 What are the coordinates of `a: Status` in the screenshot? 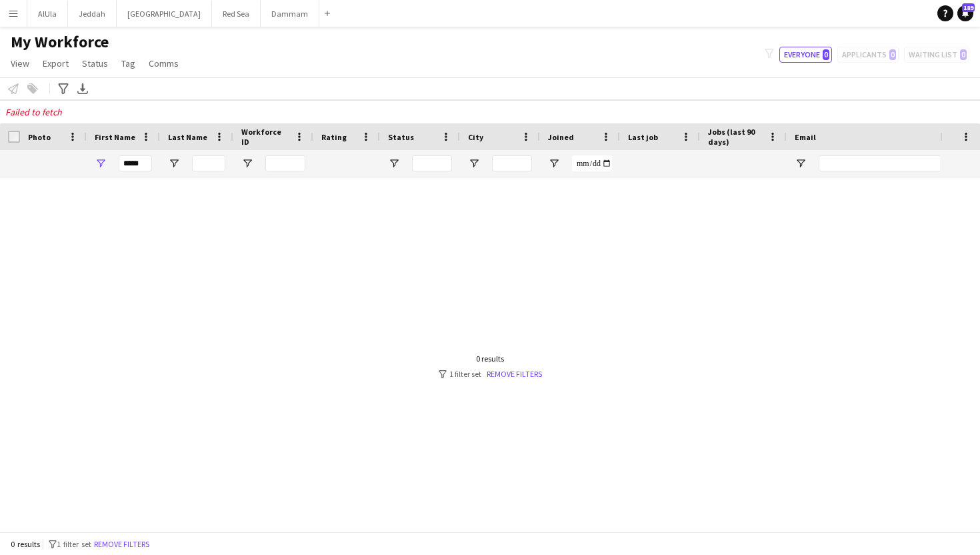 It's located at (94, 63).